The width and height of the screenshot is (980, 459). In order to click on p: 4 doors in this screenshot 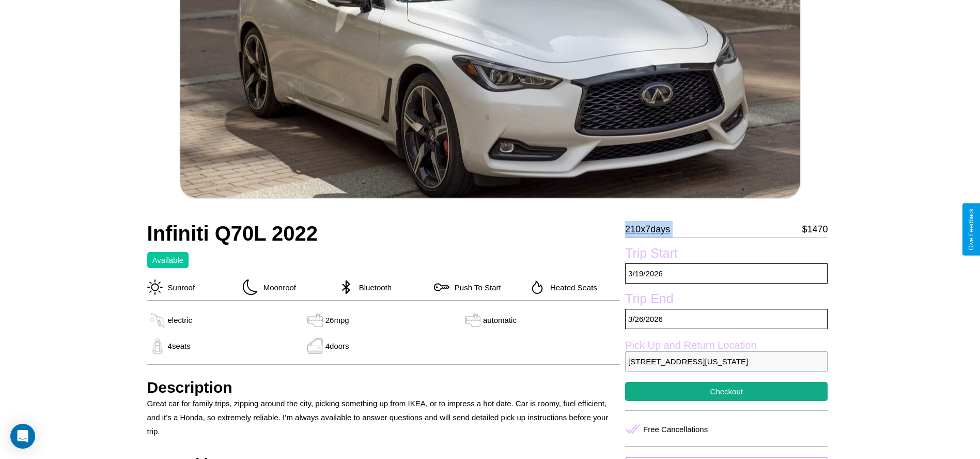, I will do `click(338, 345)`.